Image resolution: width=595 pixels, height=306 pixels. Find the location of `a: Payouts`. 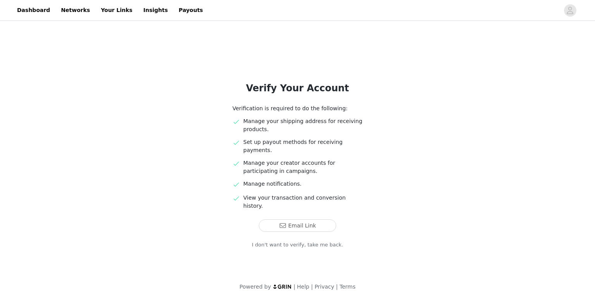

a: Payouts is located at coordinates (191, 10).